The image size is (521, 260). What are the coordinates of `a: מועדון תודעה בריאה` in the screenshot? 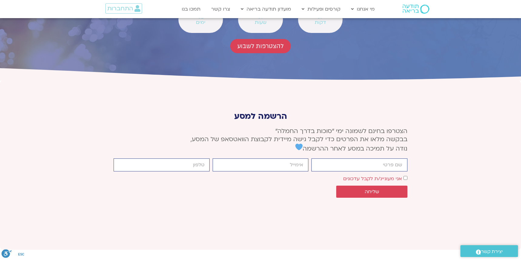 It's located at (266, 9).